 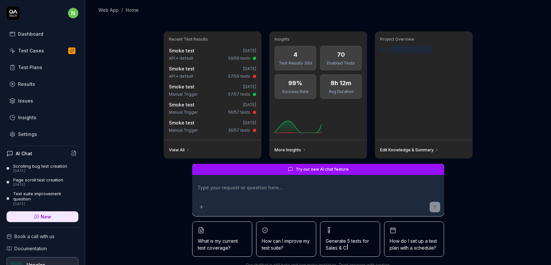 I want to click on span: New, so click(x=46, y=217).